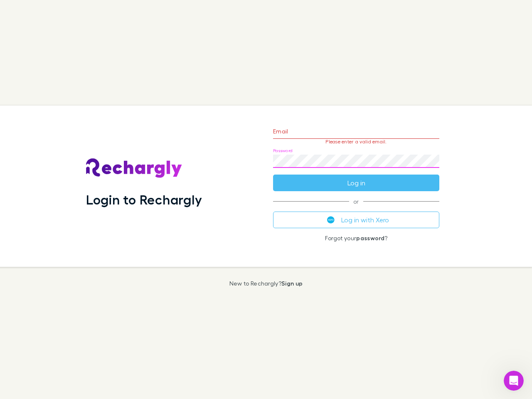  I want to click on span: or, so click(356, 201).